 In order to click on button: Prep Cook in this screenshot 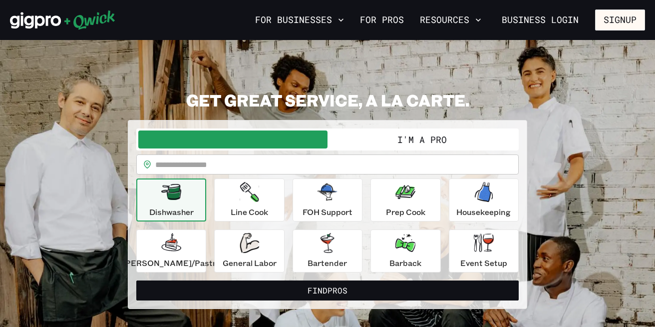, I will do `click(405, 200)`.